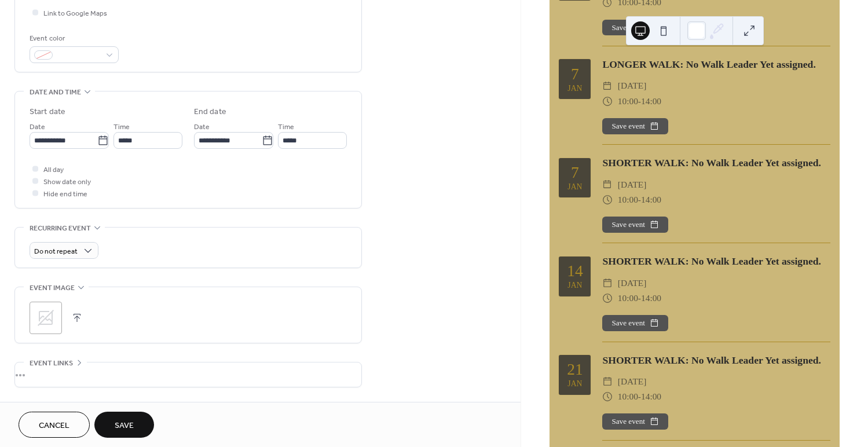 The height and width of the screenshot is (447, 868). What do you see at coordinates (716, 64) in the screenshot?
I see `div: LONGER WALK: No Walk Leader Yet assigned.` at bounding box center [716, 64].